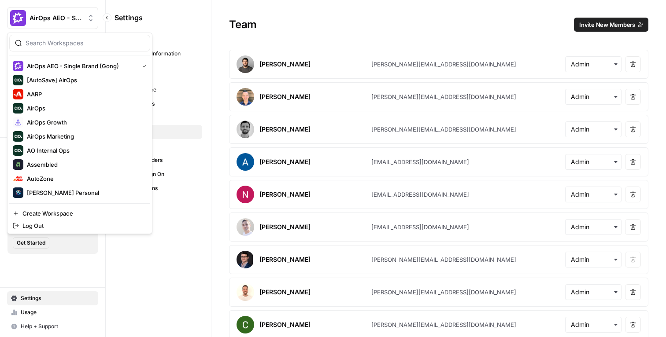  I want to click on span: [AutoSave] AirOps, so click(85, 80).